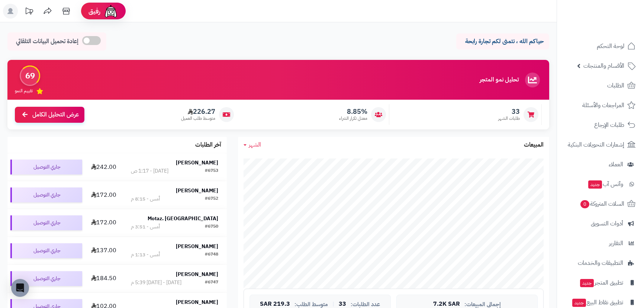 This screenshot has height=308, width=644. I want to click on span: رفيق, so click(95, 11).